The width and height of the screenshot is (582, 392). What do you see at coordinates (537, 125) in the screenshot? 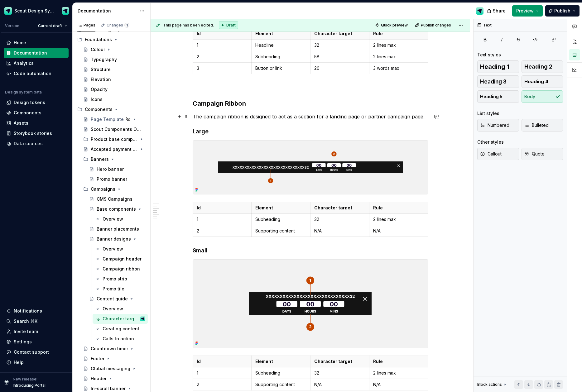
I see `span: Bulleted` at bounding box center [537, 125].